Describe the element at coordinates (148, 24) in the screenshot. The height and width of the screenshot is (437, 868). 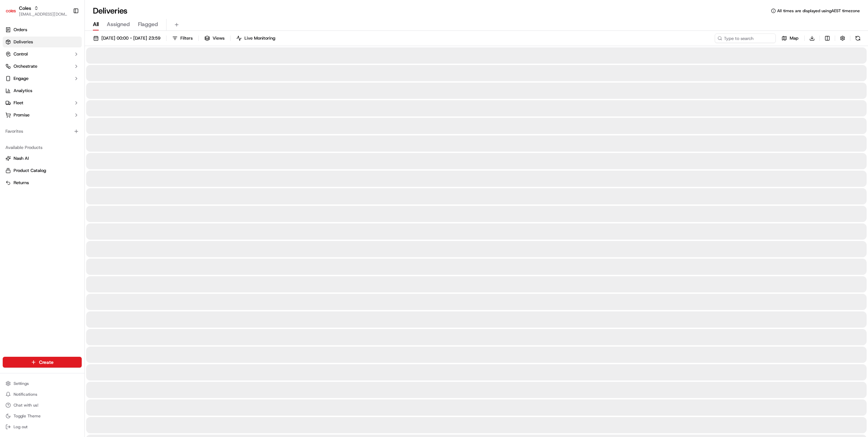
I see `span: Flagged` at that location.